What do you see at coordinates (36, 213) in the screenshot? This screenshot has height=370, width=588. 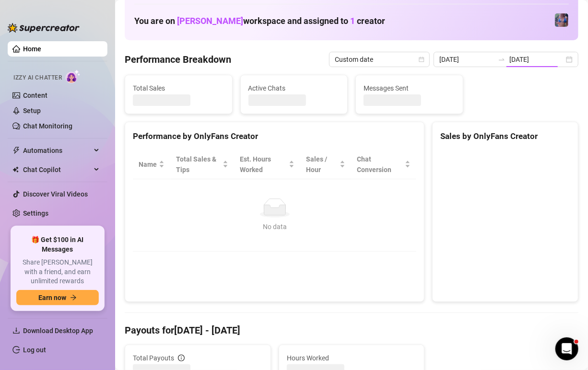 I see `a: Settings` at bounding box center [36, 213].